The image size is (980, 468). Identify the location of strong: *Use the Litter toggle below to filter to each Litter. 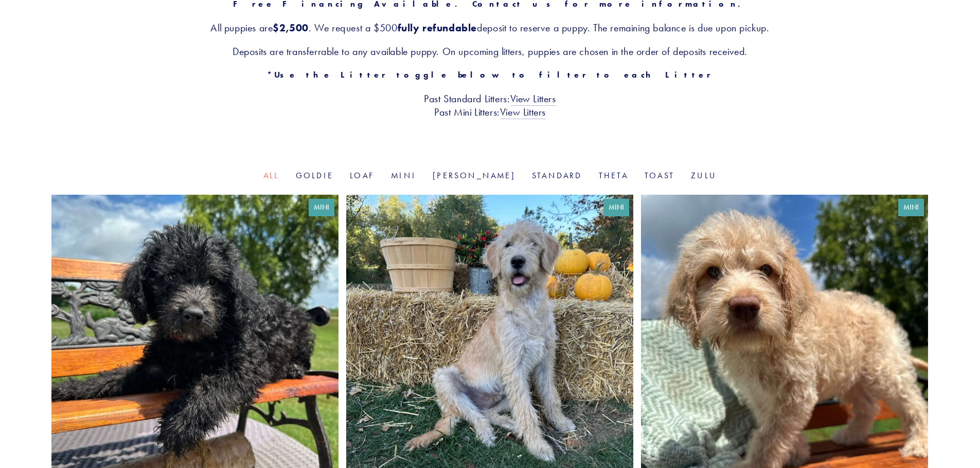
(490, 75).